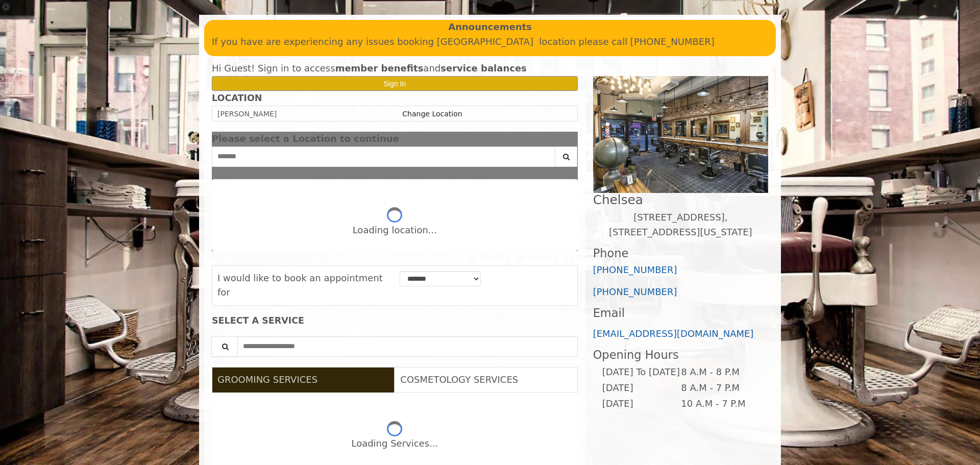  What do you see at coordinates (305, 138) in the screenshot?
I see `span: Please select a Location to continue` at bounding box center [305, 138].